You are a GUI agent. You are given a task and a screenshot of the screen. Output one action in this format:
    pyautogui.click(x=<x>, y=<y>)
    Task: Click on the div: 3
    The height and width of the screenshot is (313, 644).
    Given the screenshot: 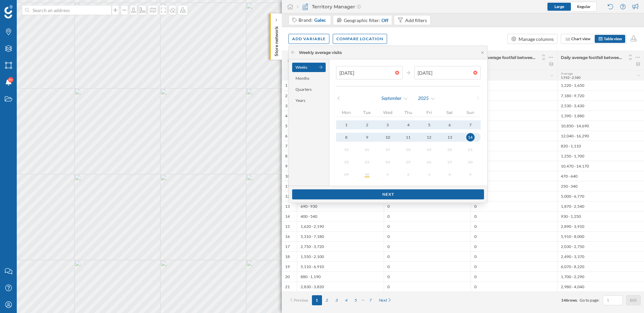 What is the action you would take?
    pyautogui.click(x=388, y=125)
    